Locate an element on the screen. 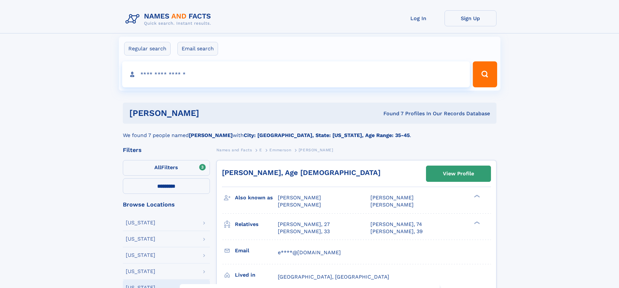 The height and width of the screenshot is (288, 619). h3: Email is located at coordinates (256, 251).